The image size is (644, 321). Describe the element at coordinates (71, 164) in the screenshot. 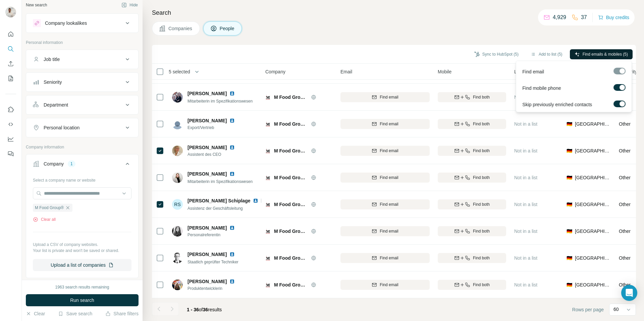

I see `div: 1` at that location.